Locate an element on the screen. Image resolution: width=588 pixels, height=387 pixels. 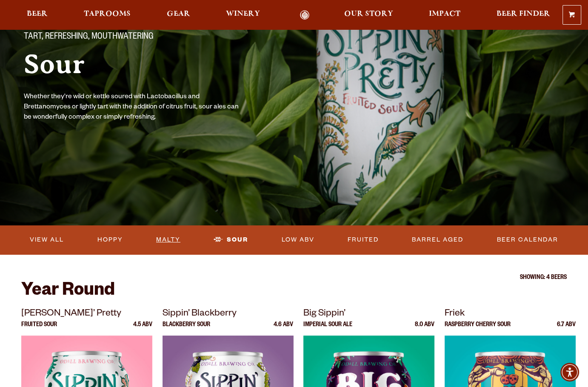
a: Winery is located at coordinates (243, 15).